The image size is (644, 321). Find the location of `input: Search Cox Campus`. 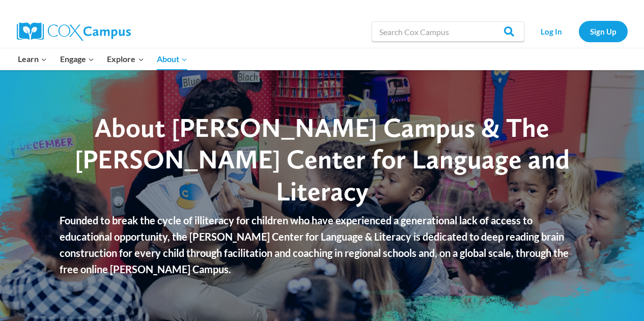

input: Search Cox Campus is located at coordinates (448, 32).